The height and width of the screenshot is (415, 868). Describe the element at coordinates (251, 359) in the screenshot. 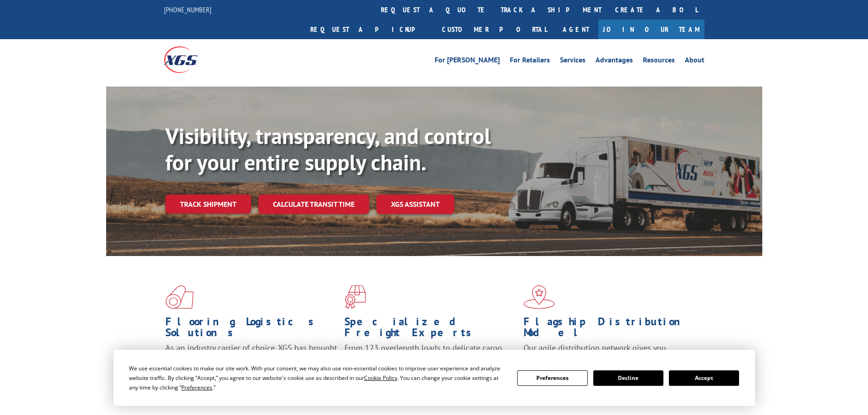

I see `span: As an industry carrier of choice, XGS has brought innovation and dedication to flooring logistics...` at that location.